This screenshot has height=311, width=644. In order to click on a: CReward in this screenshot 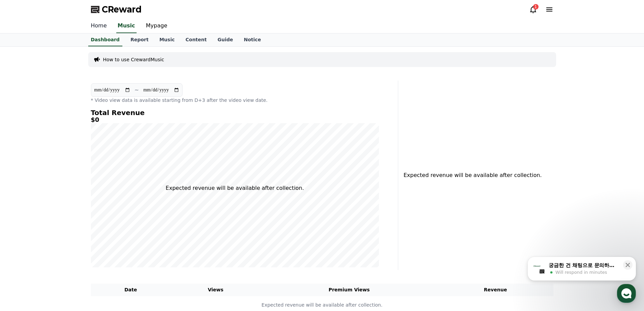, I will do `click(116, 10)`.